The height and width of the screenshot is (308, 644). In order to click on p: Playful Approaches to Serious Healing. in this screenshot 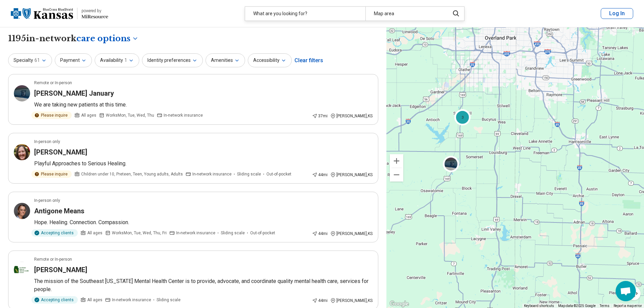, I will do `click(203, 164)`.